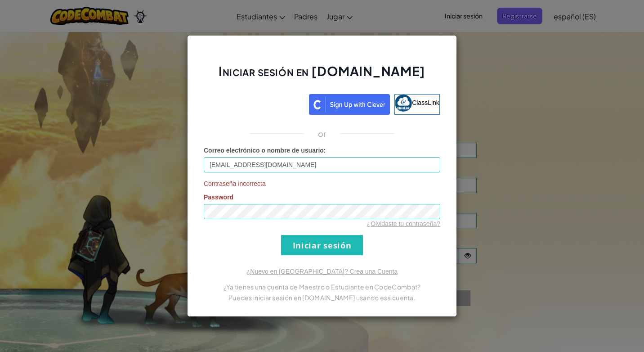 The height and width of the screenshot is (352, 644). I want to click on img: classlink-logo-small.png, so click(403, 103).